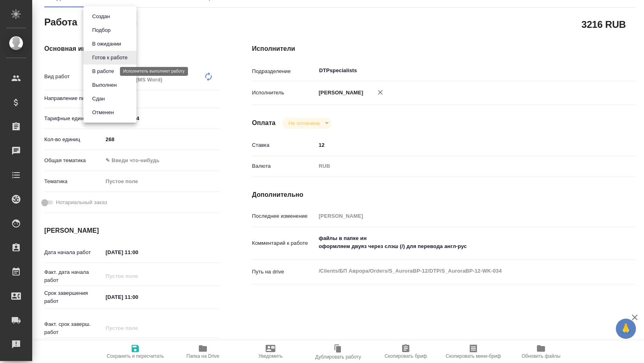 The image size is (644, 363). I want to click on button: Готов к работе, so click(110, 58).